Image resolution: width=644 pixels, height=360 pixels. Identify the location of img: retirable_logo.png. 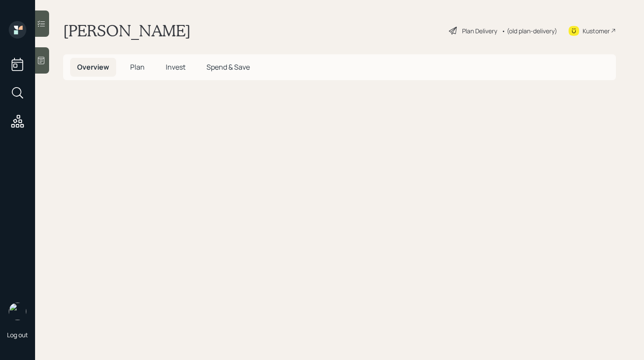
(18, 312).